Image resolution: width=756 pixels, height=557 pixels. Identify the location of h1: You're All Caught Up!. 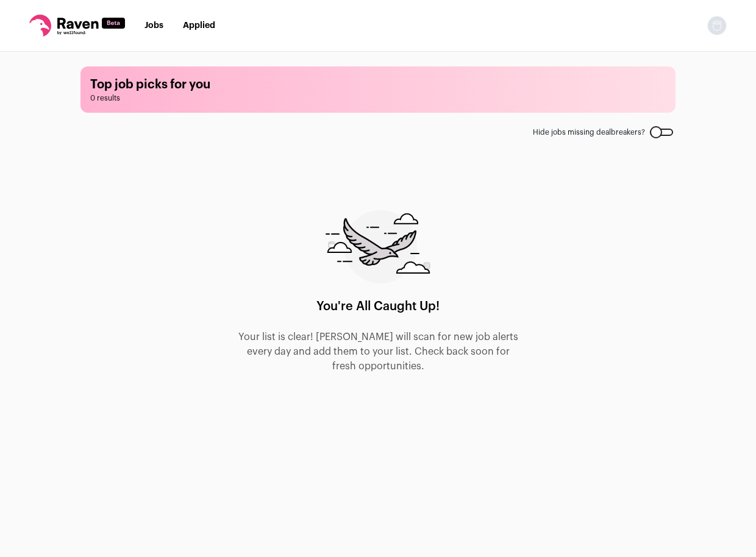
(378, 306).